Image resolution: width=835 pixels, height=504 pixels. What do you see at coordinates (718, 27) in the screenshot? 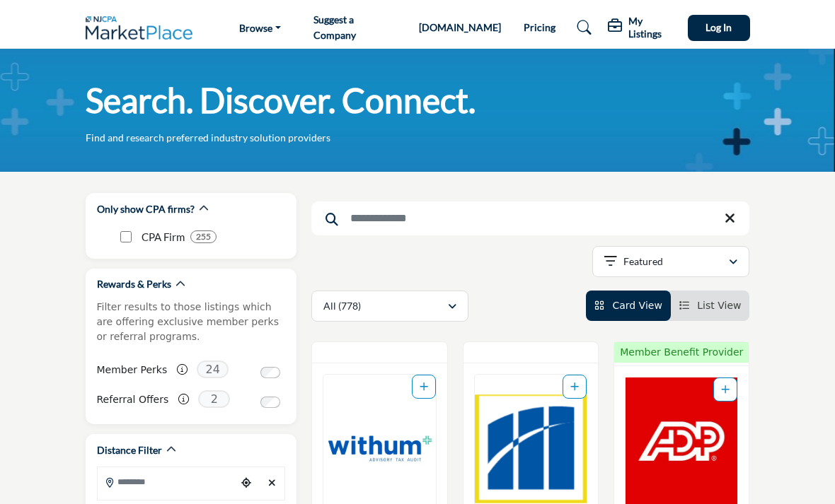
I see `span: Log In` at bounding box center [718, 27].